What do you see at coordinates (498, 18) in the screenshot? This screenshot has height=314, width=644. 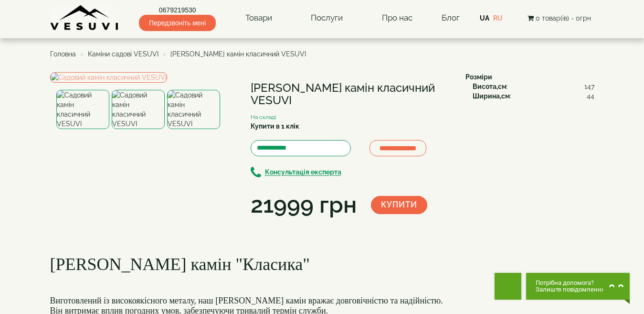 I see `a: RU` at bounding box center [498, 18].